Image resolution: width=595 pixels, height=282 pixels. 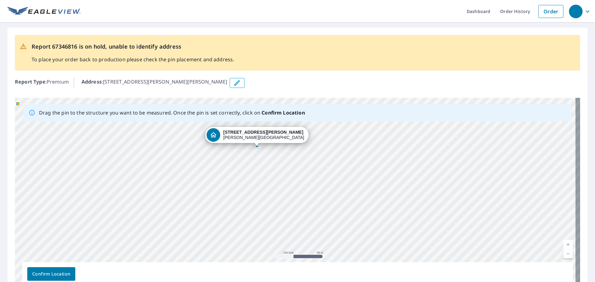 What do you see at coordinates (551, 11) in the screenshot?
I see `a: Order` at bounding box center [551, 11].